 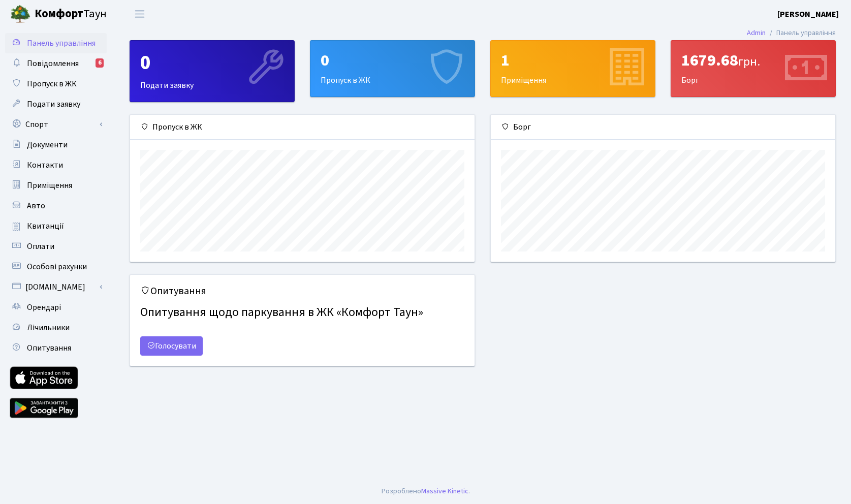 What do you see at coordinates (56, 206) in the screenshot?
I see `a: Авто` at bounding box center [56, 206].